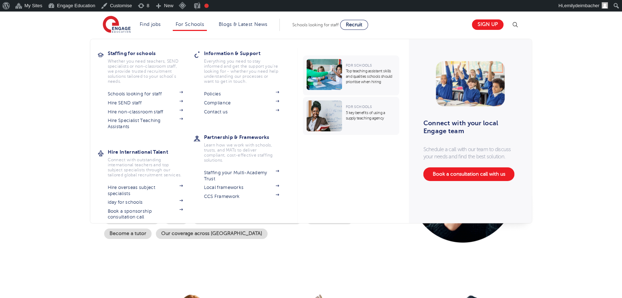 This screenshot has width=622, height=298. Describe the element at coordinates (242, 152) in the screenshot. I see `p: Learn how we work with schools, trusts, and MATs to deliver compliant, cost-effective staffing so...` at that location.